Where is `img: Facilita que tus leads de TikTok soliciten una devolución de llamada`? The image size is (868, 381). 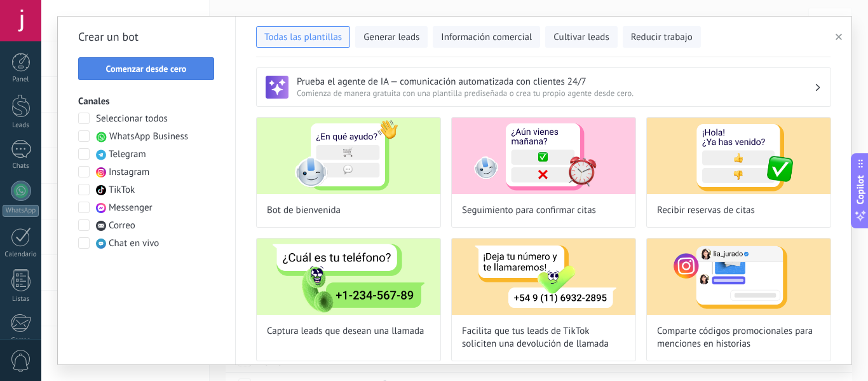 img: Facilita que tus leads de TikTok soliciten una devolución de llamada is located at coordinates (544, 277).